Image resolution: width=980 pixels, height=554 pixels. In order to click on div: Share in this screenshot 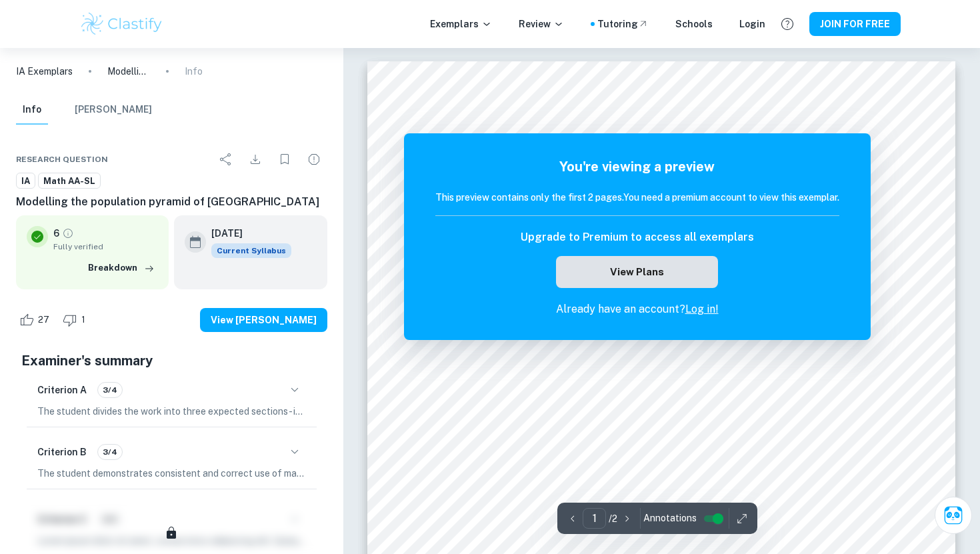, I will do `click(226, 160)`.